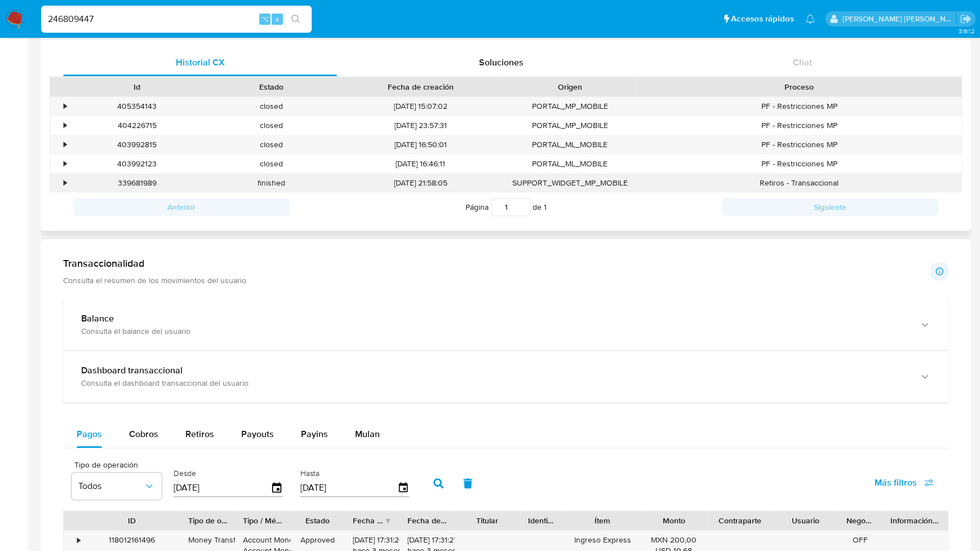 This screenshot has width=980, height=551. Describe the element at coordinates (277, 19) in the screenshot. I see `span: s` at that location.